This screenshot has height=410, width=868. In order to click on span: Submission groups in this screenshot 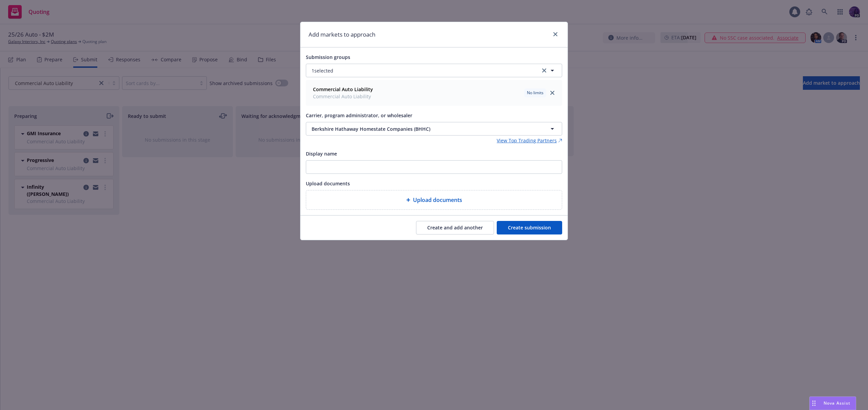, I will do `click(328, 57)`.